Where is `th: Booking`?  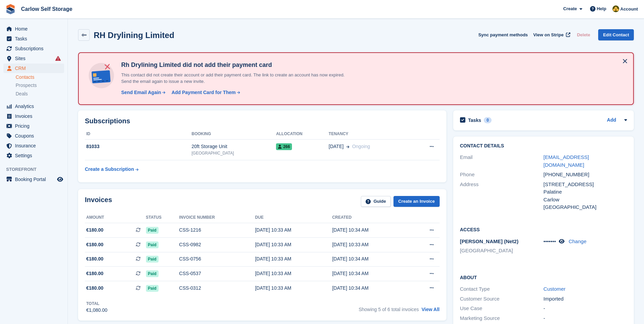 th: Booking is located at coordinates (233, 134).